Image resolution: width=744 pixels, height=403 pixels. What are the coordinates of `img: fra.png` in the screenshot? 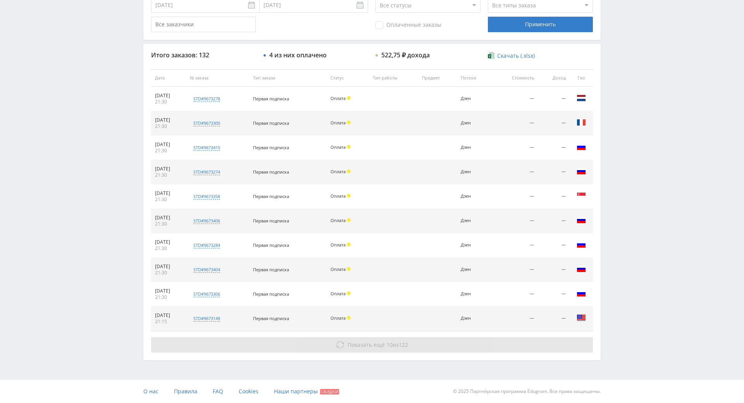 It's located at (581, 122).